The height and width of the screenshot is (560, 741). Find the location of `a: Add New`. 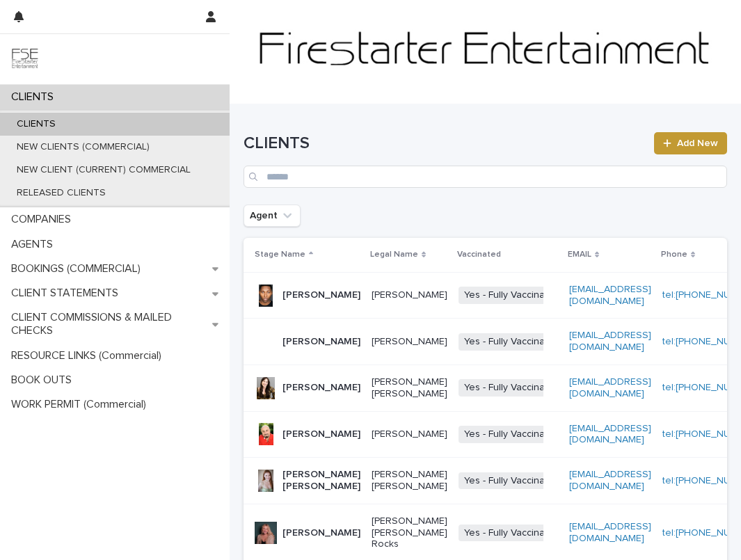

a: Add New is located at coordinates (690, 144).